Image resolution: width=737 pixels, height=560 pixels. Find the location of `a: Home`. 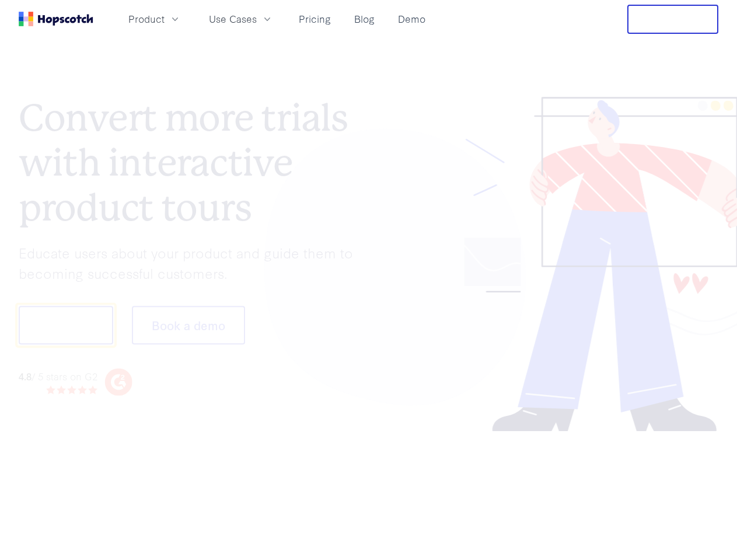

a: Home is located at coordinates (56, 19).